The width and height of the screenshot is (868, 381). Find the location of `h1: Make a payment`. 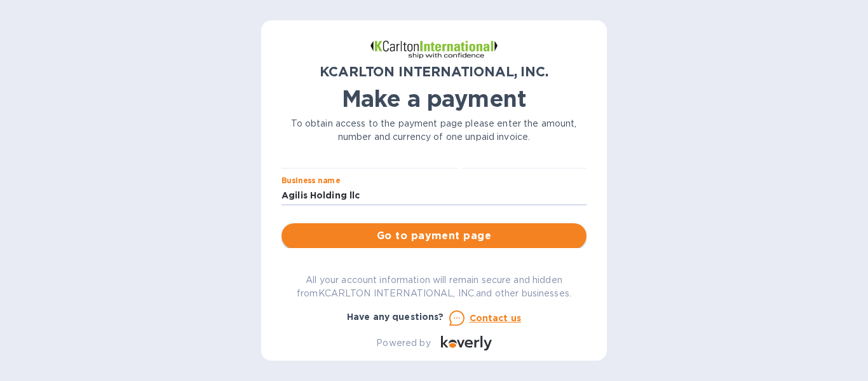

h1: Make a payment is located at coordinates (434, 99).